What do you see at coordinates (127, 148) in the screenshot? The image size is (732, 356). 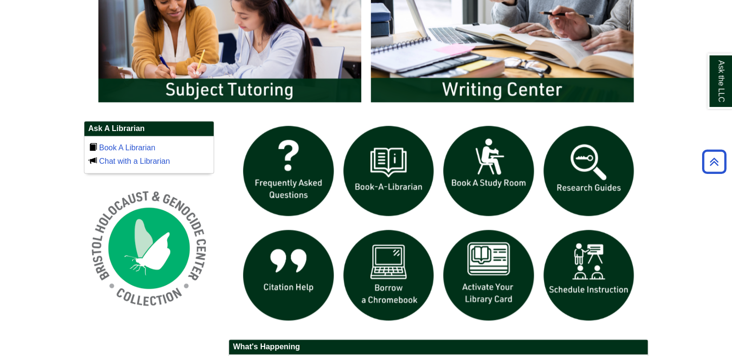 I see `a: Book A Librarian` at bounding box center [127, 148].